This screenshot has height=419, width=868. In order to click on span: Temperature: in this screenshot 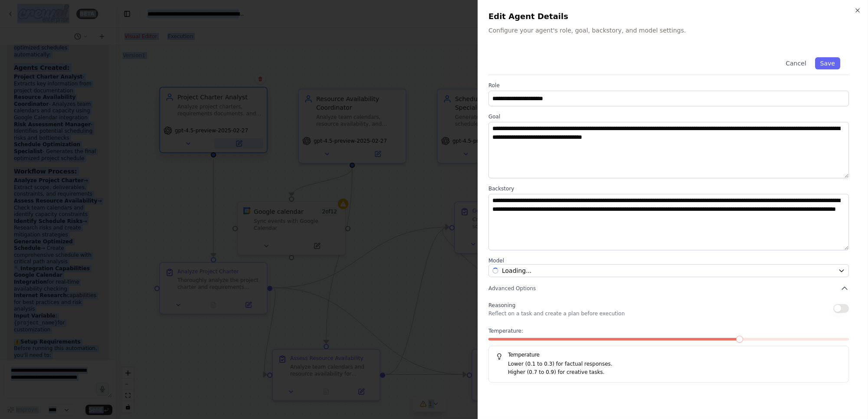, I will do `click(506, 331)`.